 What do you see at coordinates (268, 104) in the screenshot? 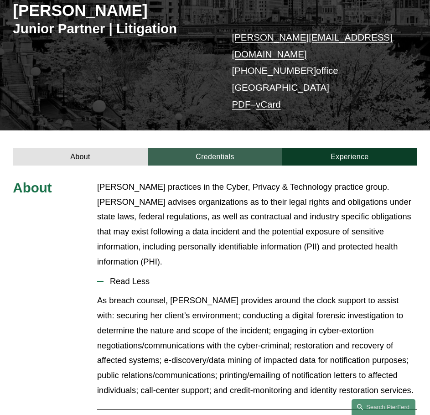
I see `a: vCard` at bounding box center [268, 104].